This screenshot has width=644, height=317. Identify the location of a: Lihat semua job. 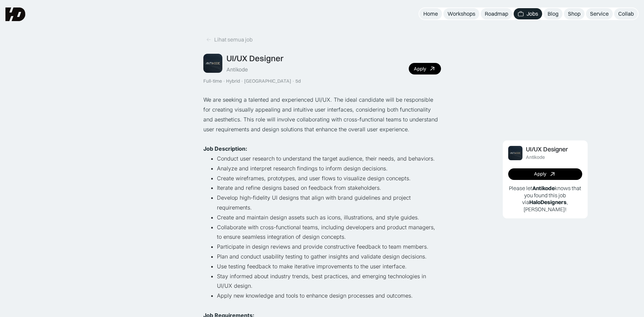
(230, 40).